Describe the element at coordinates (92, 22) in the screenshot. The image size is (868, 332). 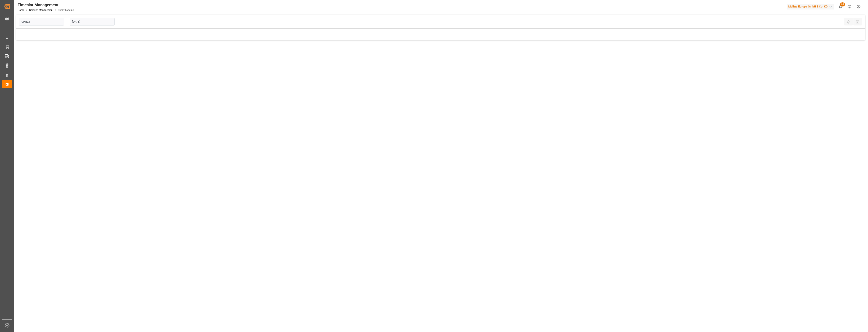
I see `input: DD-MM-YYYY` at that location.